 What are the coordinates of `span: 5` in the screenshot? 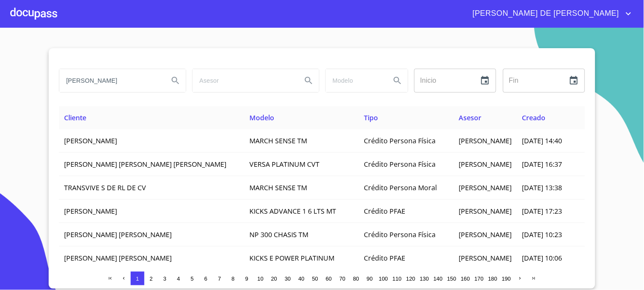 It's located at (192, 279).